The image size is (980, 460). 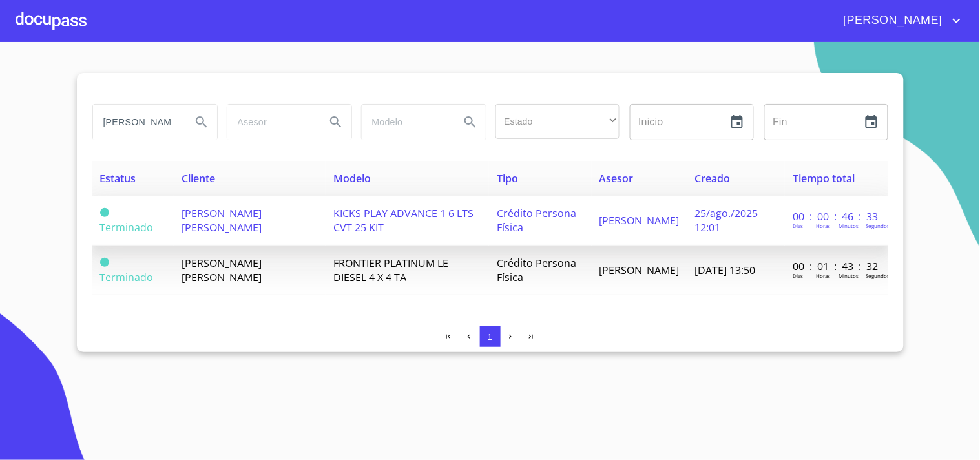 I want to click on span: FRONTIER PLATINUM LE DIESEL 4 X 4 TA, so click(x=391, y=270).